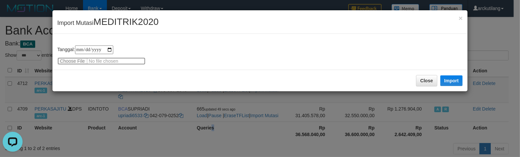 This screenshot has height=157, width=520. What do you see at coordinates (126, 22) in the screenshot?
I see `span: MEDITRIK2020` at bounding box center [126, 22].